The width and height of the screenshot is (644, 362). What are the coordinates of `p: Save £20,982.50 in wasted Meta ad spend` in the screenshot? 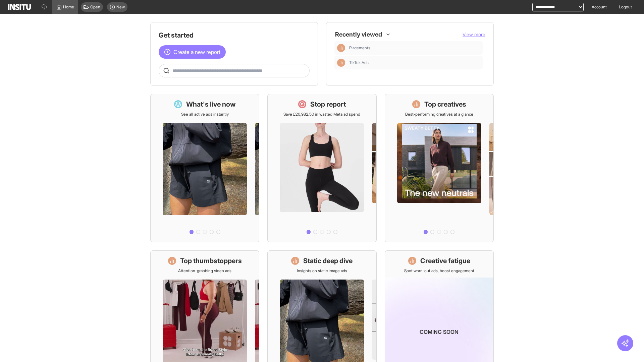 It's located at (321, 114).